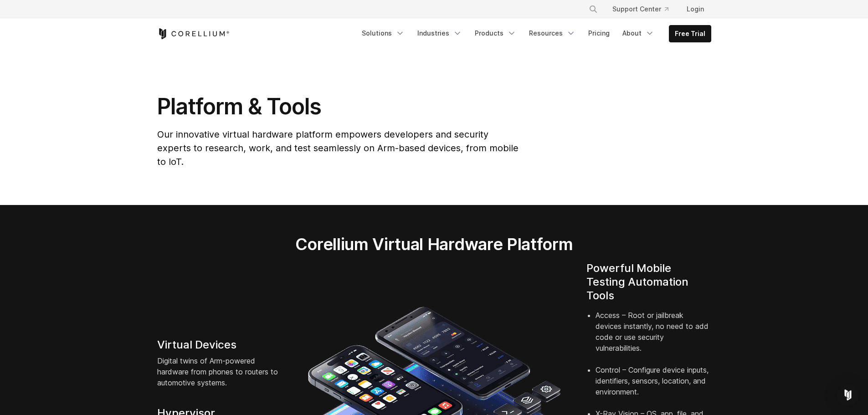 The width and height of the screenshot is (868, 415). Describe the element at coordinates (496, 33) in the screenshot. I see `a: Products` at that location.